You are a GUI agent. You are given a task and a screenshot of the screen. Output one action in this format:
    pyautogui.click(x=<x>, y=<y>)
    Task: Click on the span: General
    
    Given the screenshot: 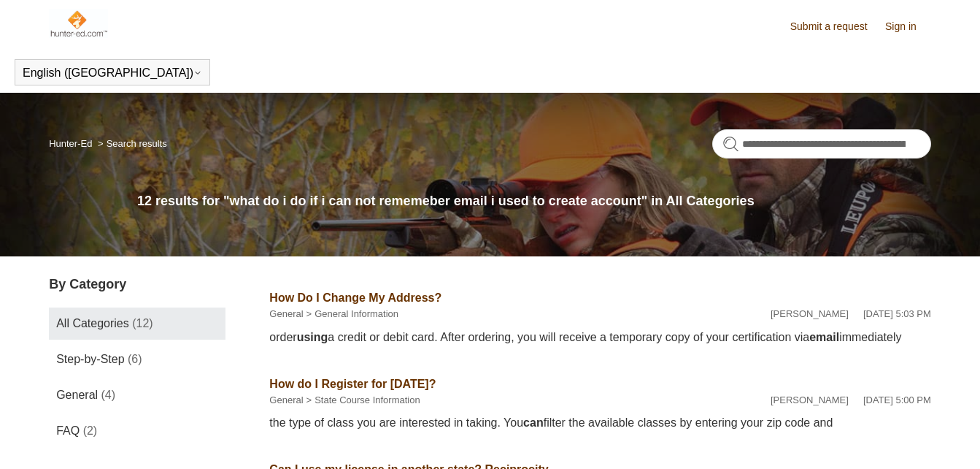 What is the action you would take?
    pyautogui.click(x=76, y=395)
    